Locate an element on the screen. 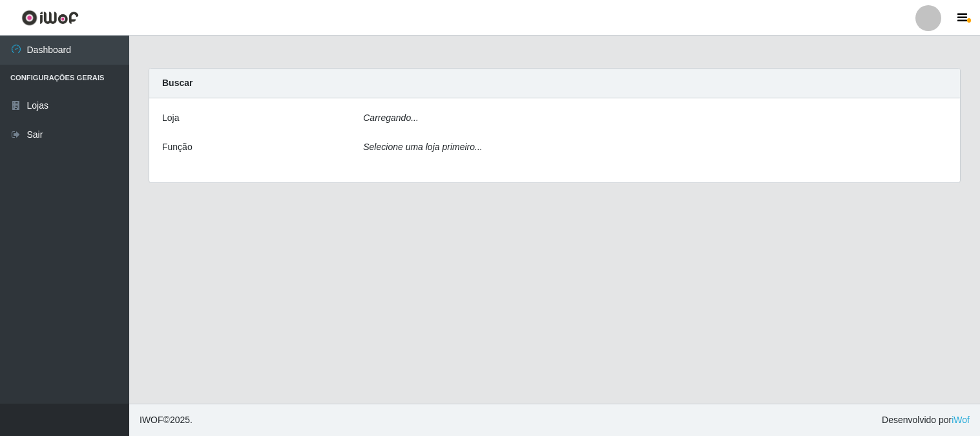  img: CoreUI Logo is located at coordinates (50, 17).